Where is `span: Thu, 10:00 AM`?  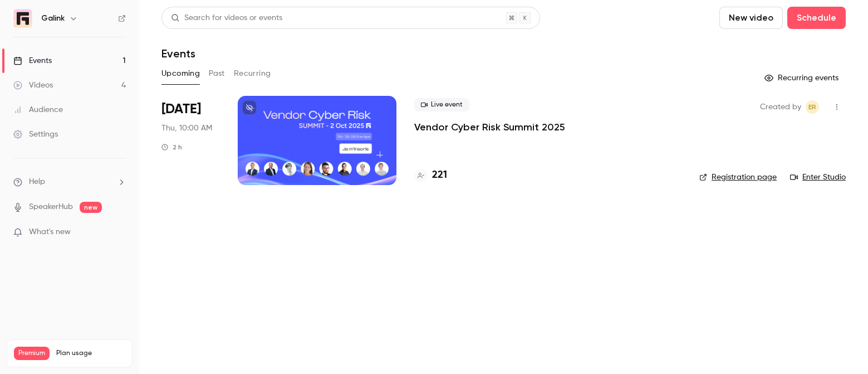 span: Thu, 10:00 AM is located at coordinates (186, 128).